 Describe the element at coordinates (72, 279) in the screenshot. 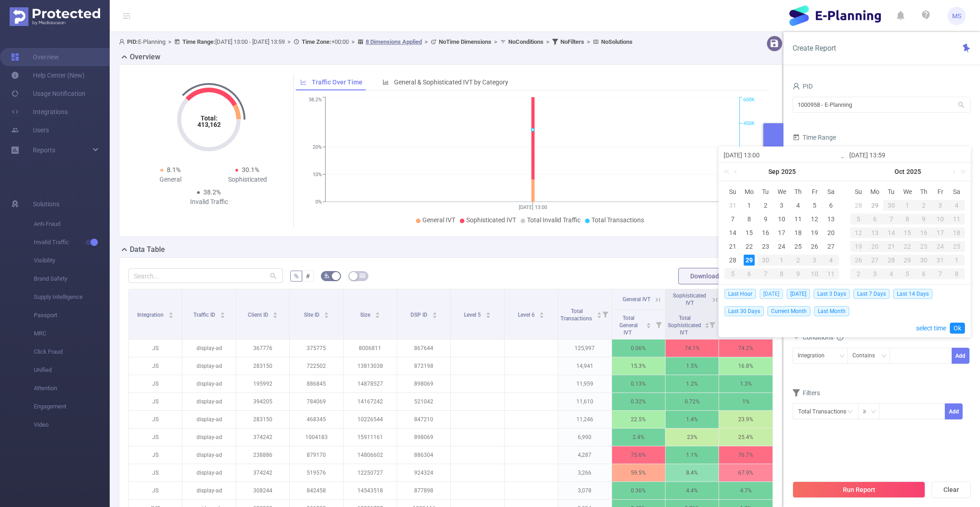

I see `span: Brand Safety` at that location.